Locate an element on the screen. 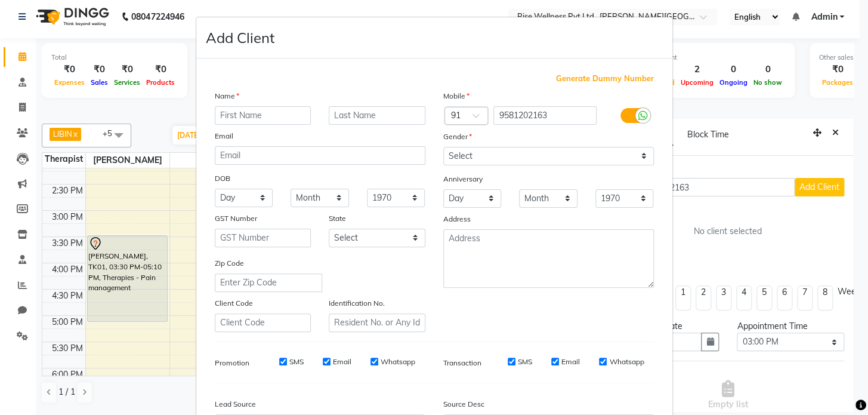 The width and height of the screenshot is (868, 415). label: Address is located at coordinates (457, 219).